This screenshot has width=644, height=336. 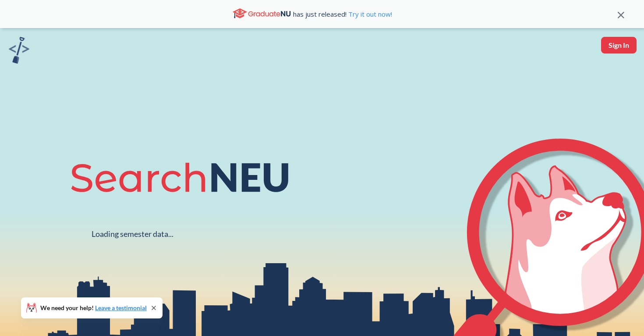 What do you see at coordinates (19, 51) in the screenshot?
I see `a: sandbox logo` at bounding box center [19, 51].